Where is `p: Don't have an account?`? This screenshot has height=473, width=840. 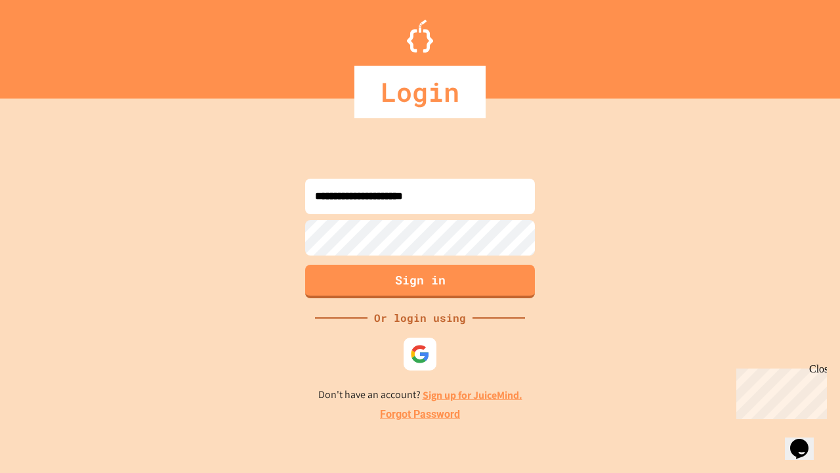
p: Don't have an account? is located at coordinates (420, 395).